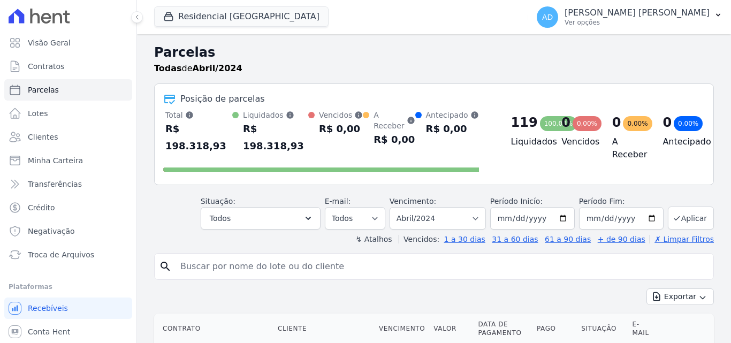  I want to click on label: Período Fim:, so click(621, 201).